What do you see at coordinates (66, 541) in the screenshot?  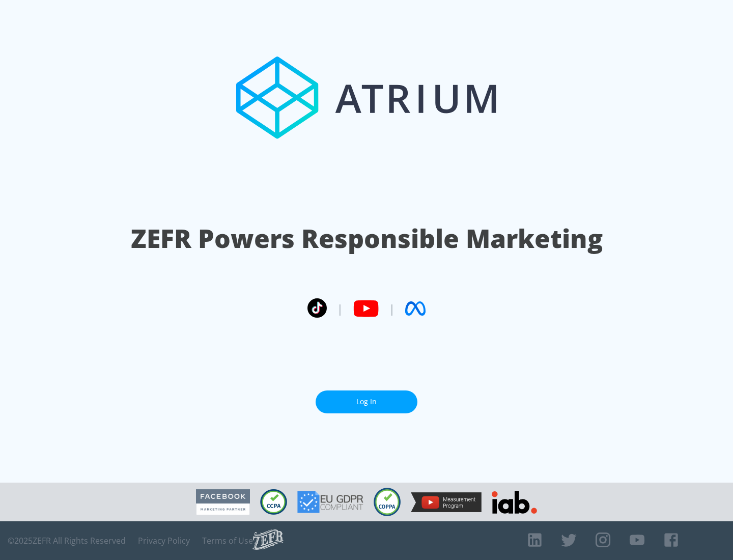 I see `span: © 2025 ZEFR All Rights Reserved` at bounding box center [66, 541].